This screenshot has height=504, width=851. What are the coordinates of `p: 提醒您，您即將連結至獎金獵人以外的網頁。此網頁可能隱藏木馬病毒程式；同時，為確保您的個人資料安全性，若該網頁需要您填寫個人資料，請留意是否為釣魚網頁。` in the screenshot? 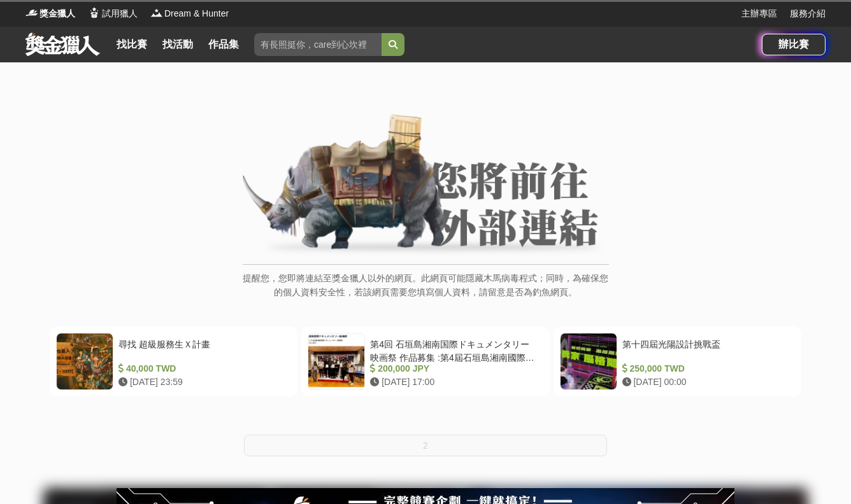 It's located at (425, 292).